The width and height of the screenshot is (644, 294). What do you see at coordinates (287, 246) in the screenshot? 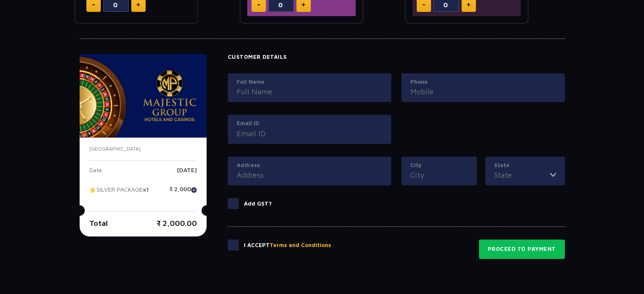
I see `p: I Accept` at bounding box center [287, 246].